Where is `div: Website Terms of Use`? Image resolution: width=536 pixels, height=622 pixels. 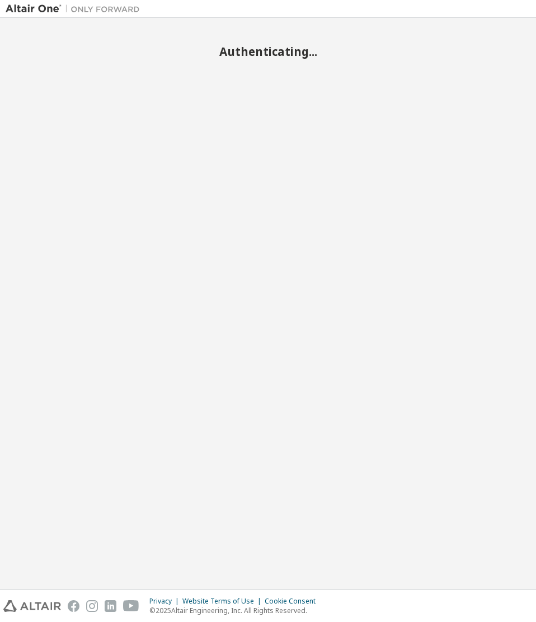 div: Website Terms of Use is located at coordinates (223, 601).